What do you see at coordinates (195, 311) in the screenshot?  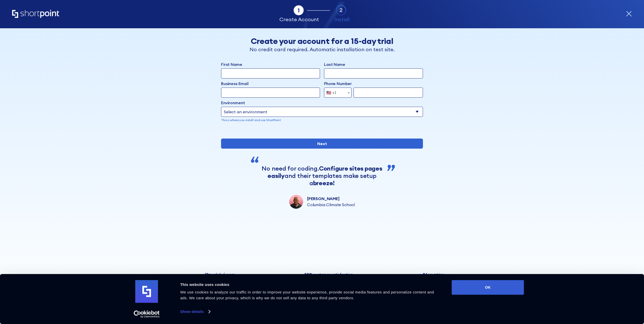 I see `a: Show details` at bounding box center [195, 311].